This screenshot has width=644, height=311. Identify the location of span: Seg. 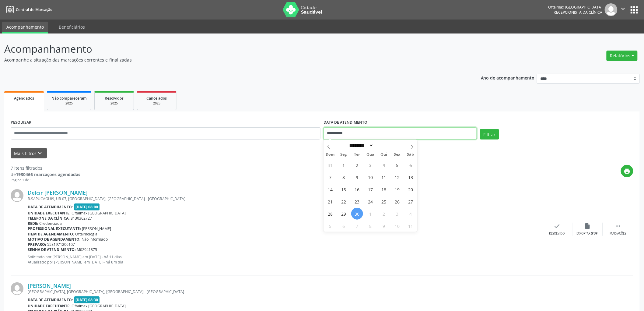
(343, 155).